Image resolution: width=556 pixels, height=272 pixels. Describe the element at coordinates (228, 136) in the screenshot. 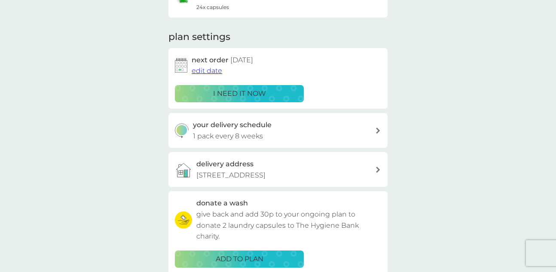

I see `p: 1 pack every 8 weeks` at that location.